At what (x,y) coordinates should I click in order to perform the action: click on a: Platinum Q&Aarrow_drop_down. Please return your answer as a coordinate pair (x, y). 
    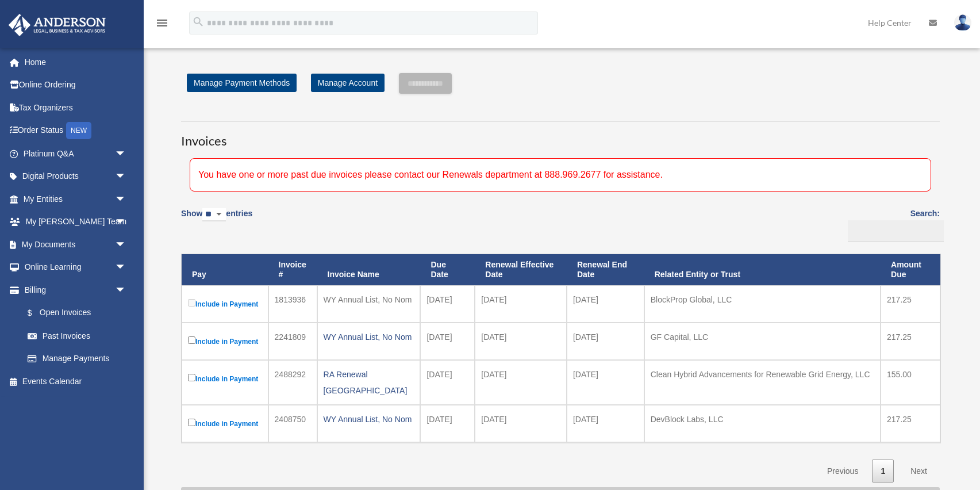
    Looking at the image, I should click on (76, 153).